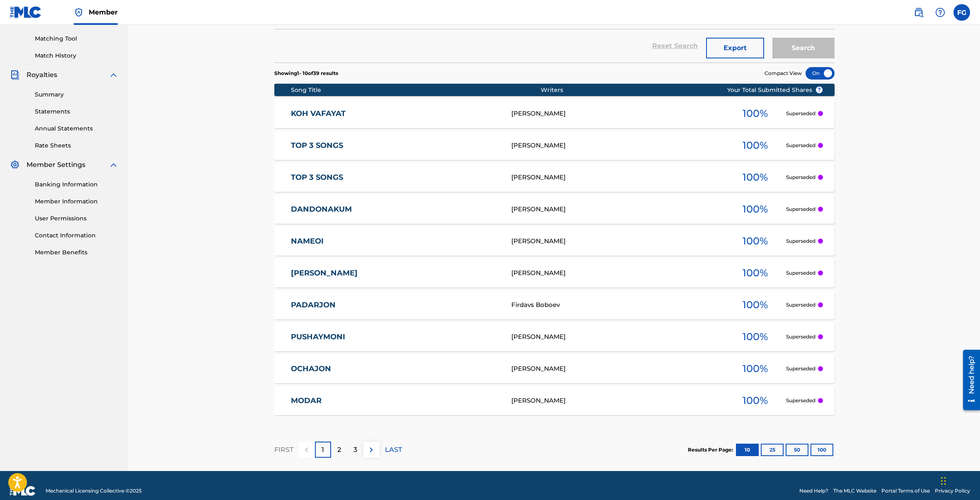 The height and width of the screenshot is (500, 980). What do you see at coordinates (371, 449) in the screenshot?
I see `img: right` at bounding box center [371, 449].